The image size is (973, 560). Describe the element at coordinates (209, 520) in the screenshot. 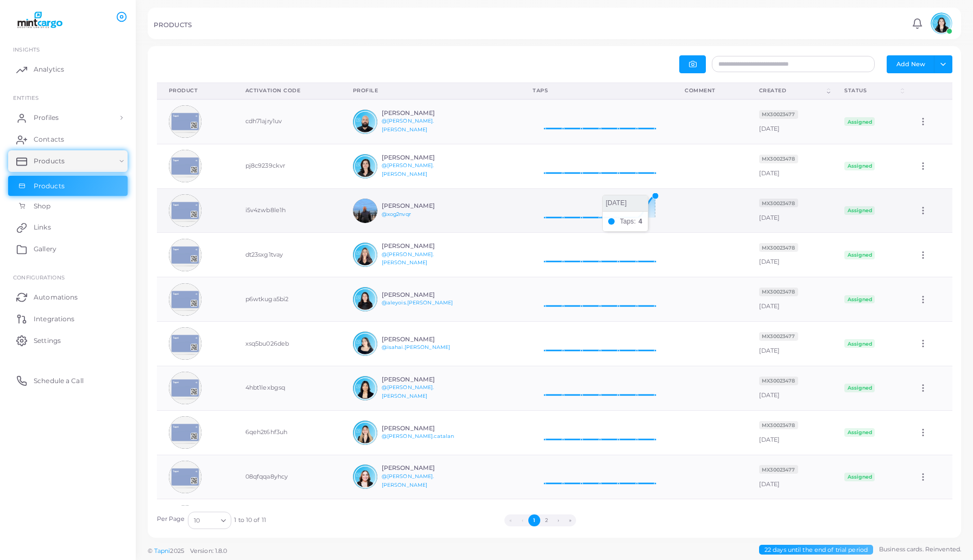

I see `input: Search for option` at that location.